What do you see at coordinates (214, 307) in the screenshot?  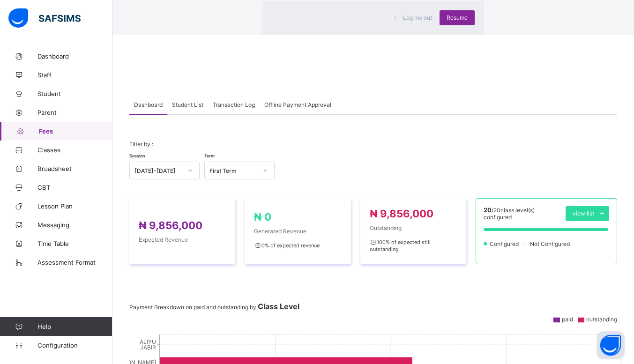 I see `span: Payment Breakdown on paid and outstanding by` at bounding box center [214, 307].